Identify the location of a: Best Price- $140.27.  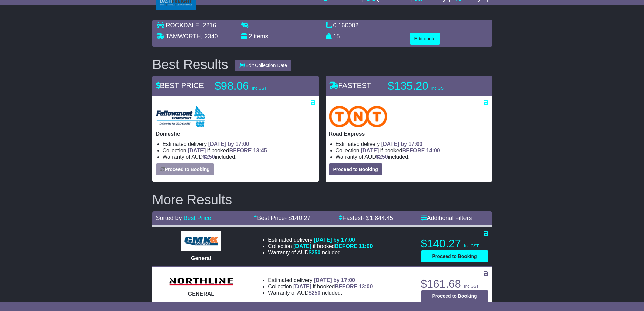
(282, 218).